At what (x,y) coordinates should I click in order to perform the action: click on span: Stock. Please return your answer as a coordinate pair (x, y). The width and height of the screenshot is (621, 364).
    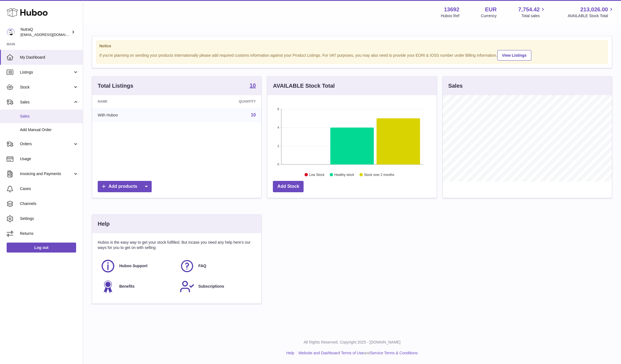
    Looking at the image, I should click on (46, 88).